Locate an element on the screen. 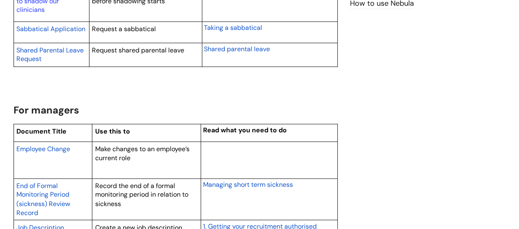  span: For managers is located at coordinates (46, 110).